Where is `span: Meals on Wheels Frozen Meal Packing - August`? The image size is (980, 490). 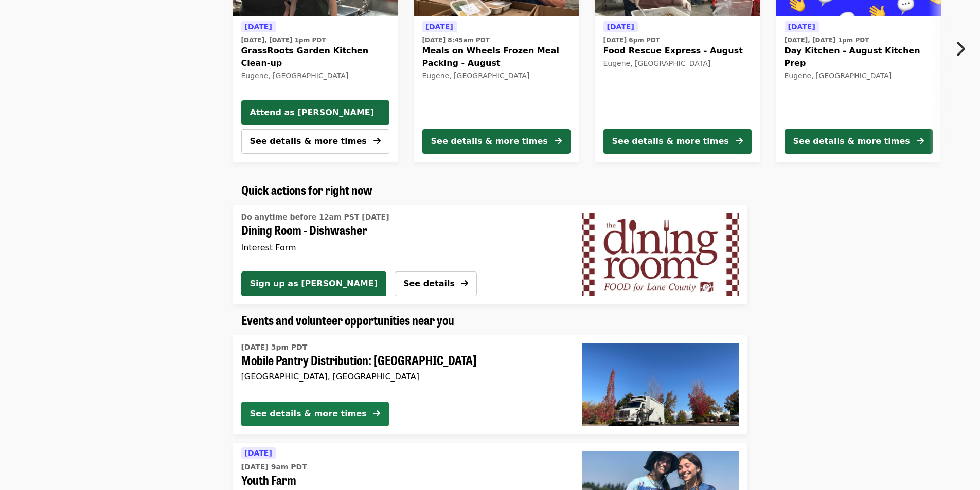
span: Meals on Wheels Frozen Meal Packing - August is located at coordinates (496, 57).